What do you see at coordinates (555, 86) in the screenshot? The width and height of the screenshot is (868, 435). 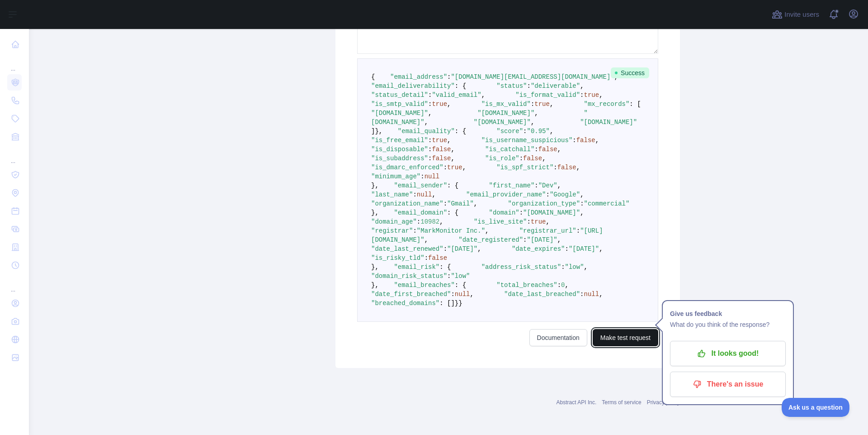 I see `span: "deliverable"` at bounding box center [555, 86].